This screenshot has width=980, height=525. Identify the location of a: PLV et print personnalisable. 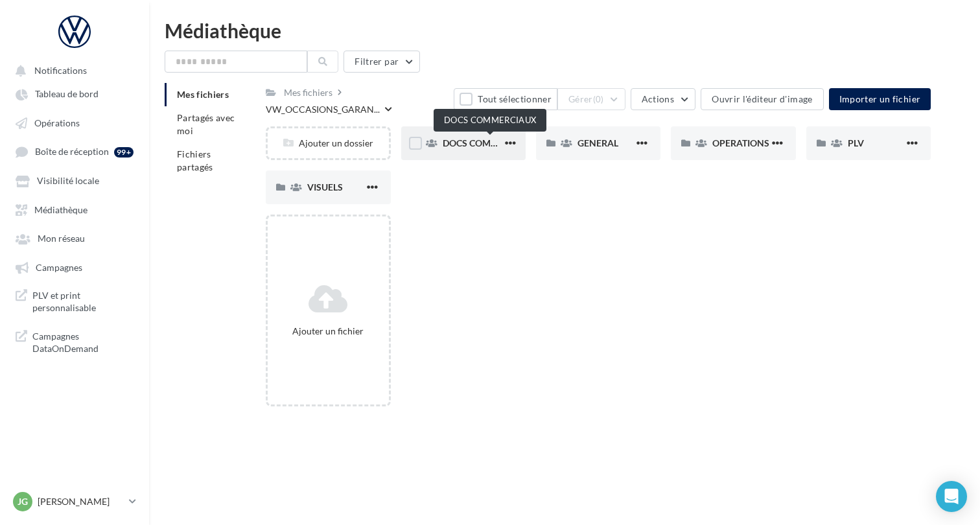
(74, 301).